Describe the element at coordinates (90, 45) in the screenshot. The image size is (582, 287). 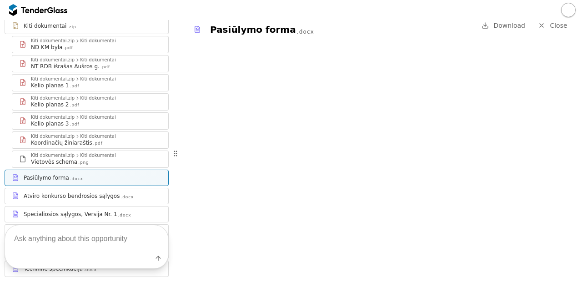
I see `a: Kiti dokumentai.zipKiti dokumentaiND KM byla.pdf` at that location.